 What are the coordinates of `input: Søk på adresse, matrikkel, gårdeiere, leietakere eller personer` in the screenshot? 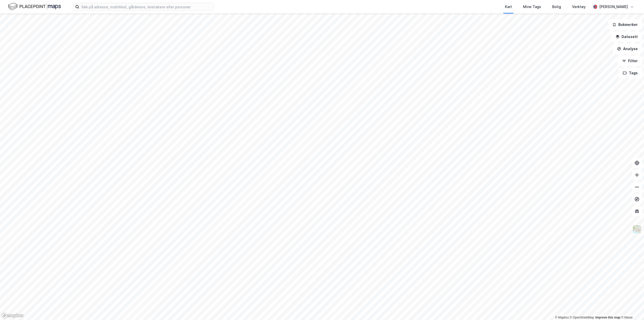 It's located at (147, 7).